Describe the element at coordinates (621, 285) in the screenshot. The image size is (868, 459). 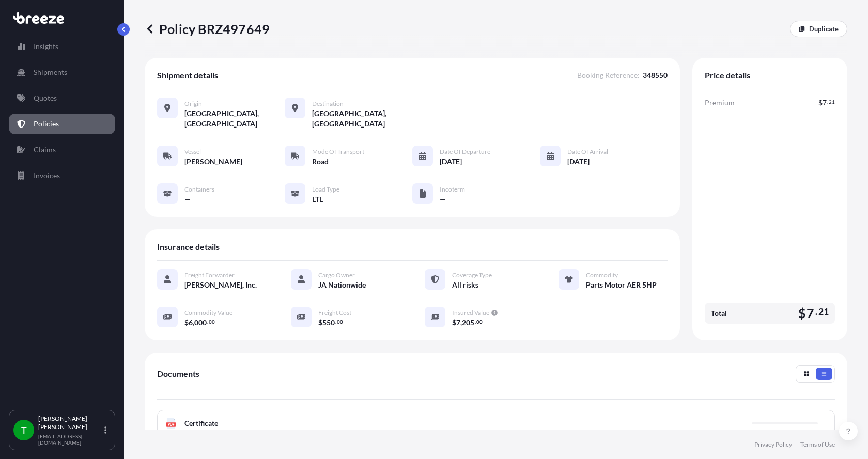
I see `span: Parts Motor AER 5HP` at that location.